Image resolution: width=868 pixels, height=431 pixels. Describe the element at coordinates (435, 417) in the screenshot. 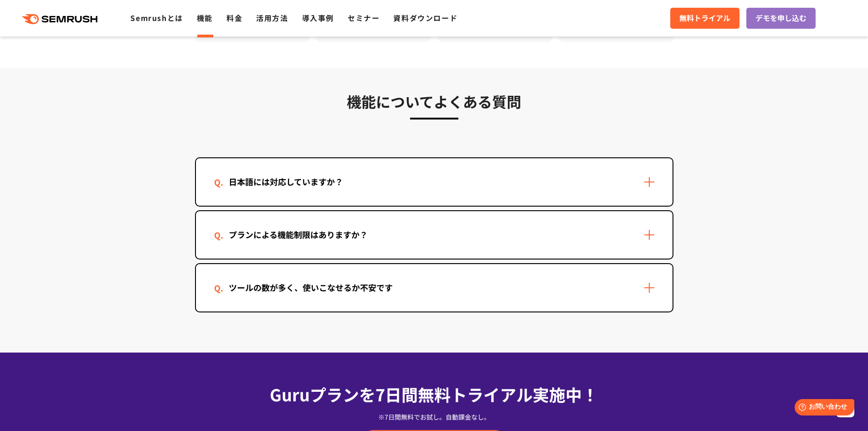

I see `div: ※7日間無料でお試し。自動課金なし。` at that location.